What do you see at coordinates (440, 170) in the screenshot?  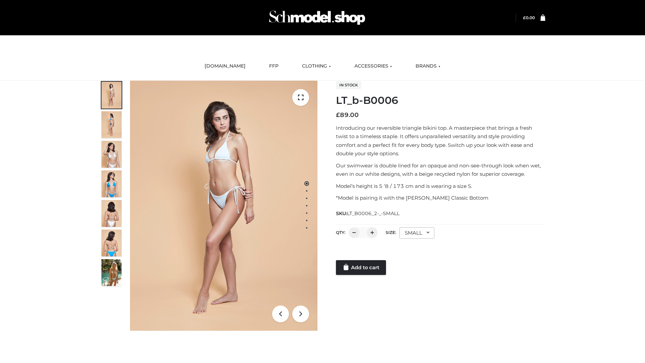 I see `p: Our swimwear is double lined for an opaque and non-see-through look when wet, even in our white d...` at bounding box center [440, 170].